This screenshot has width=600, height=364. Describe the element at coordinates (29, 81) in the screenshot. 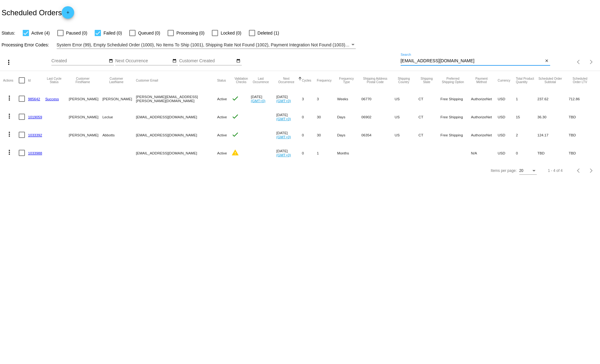

I see `button: Change sorting for Id` at that location.